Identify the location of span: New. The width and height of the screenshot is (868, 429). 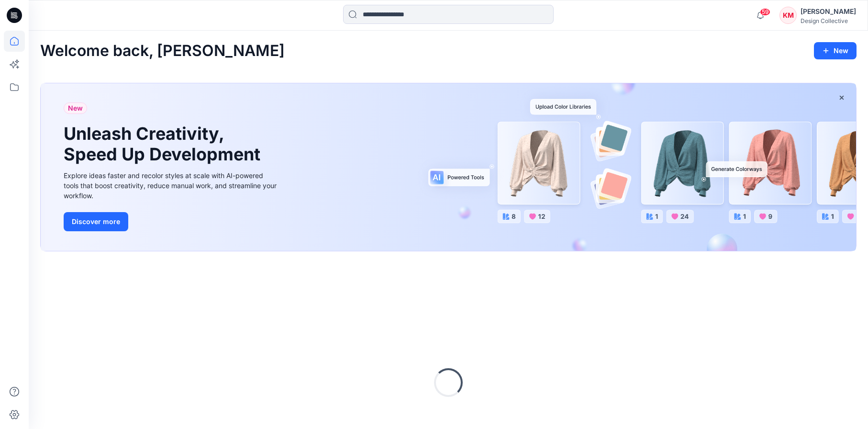
(75, 109).